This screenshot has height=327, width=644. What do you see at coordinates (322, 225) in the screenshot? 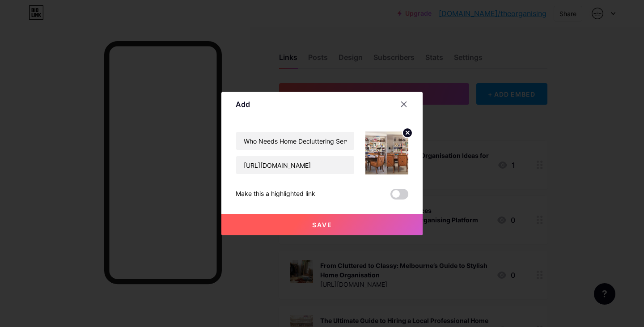
I see `span: Save` at bounding box center [322, 225].